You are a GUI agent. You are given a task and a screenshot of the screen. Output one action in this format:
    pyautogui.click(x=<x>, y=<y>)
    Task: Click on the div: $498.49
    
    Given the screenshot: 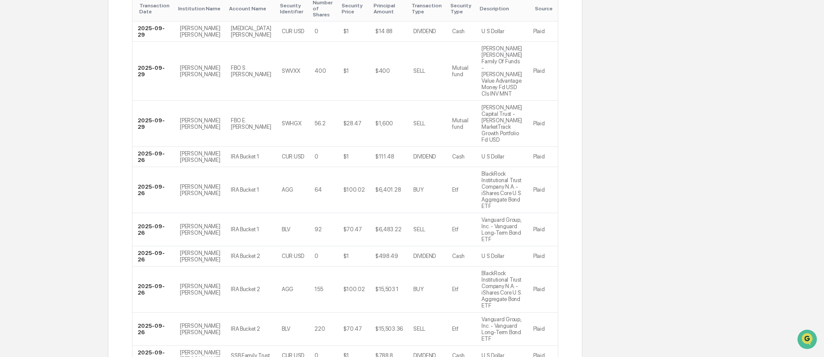 What is the action you would take?
    pyautogui.click(x=386, y=256)
    